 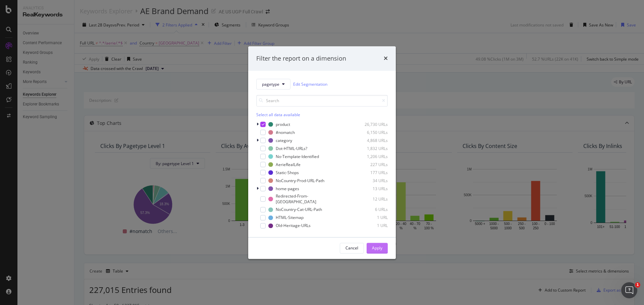 What do you see at coordinates (284, 140) in the screenshot?
I see `div: category` at bounding box center [284, 140].